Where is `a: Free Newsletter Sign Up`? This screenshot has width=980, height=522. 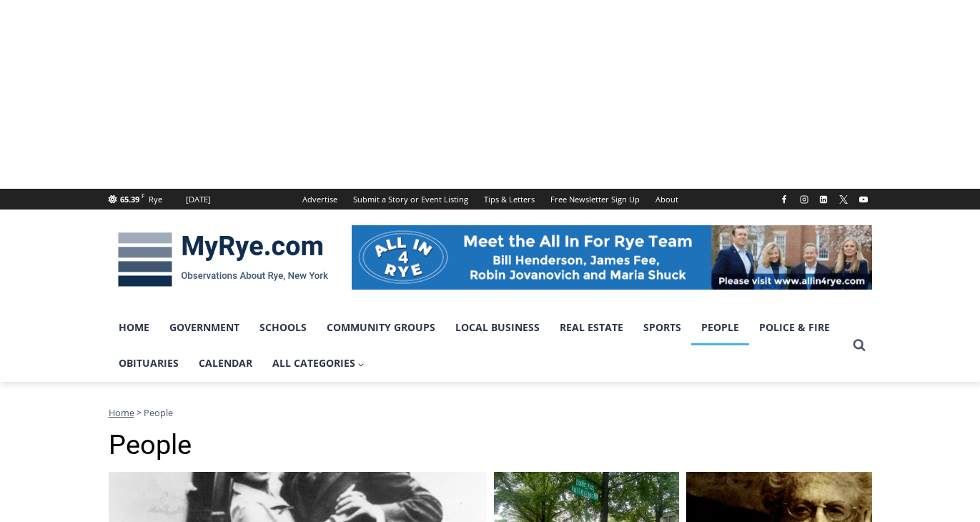 a: Free Newsletter Sign Up is located at coordinates (595, 199).